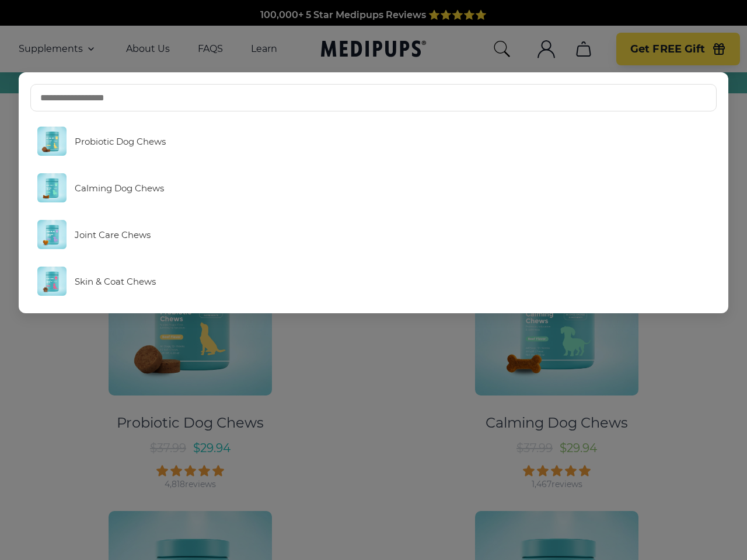 Image resolution: width=747 pixels, height=560 pixels. Describe the element at coordinates (52, 141) in the screenshot. I see `img: Probiotic Dog Chews` at that location.